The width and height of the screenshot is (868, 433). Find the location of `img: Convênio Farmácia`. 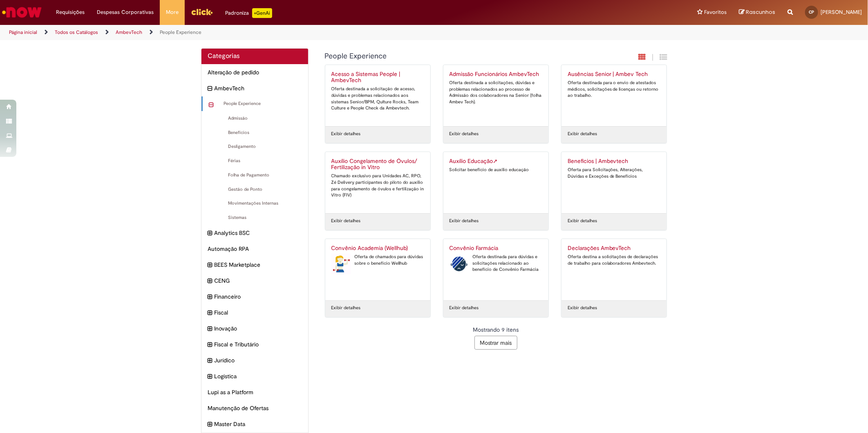

img: Convênio Farmácia is located at coordinates (459, 264).